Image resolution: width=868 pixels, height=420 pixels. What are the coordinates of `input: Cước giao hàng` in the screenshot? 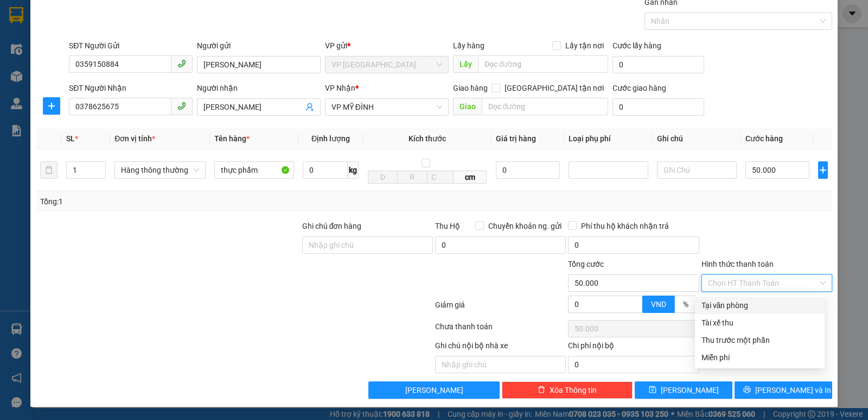 It's located at (659, 107).